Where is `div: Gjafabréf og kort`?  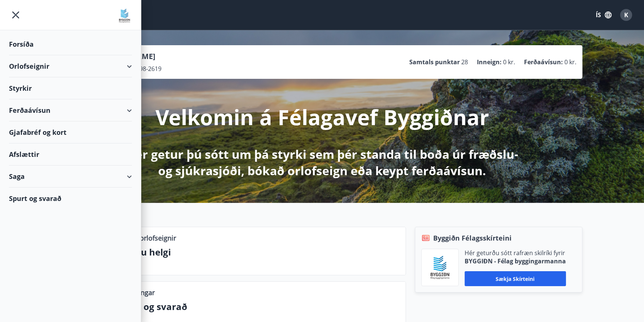
div: Gjafabréf og kort is located at coordinates (70, 132).